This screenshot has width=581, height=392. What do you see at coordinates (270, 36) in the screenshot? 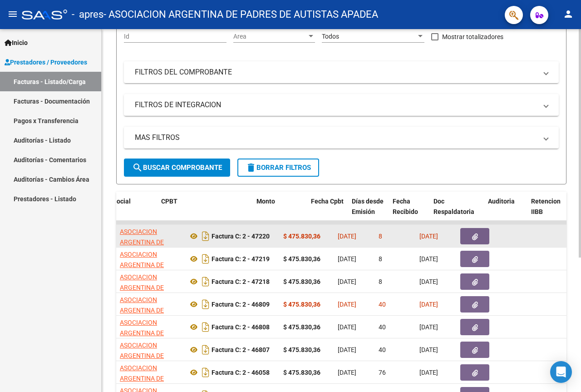
I see `span: Area` at bounding box center [270, 36].